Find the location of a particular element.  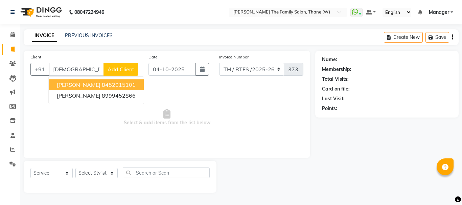

input: Search by Name/Mobile/Email/Code is located at coordinates (76, 69).